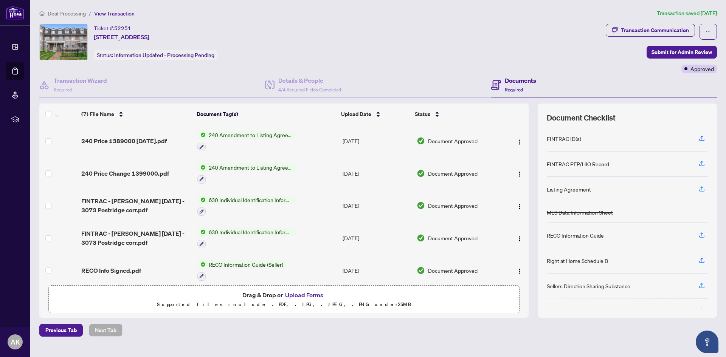  Describe the element at coordinates (125, 174) in the screenshot. I see `span: 240 Price Change 1399000.pdf` at that location.